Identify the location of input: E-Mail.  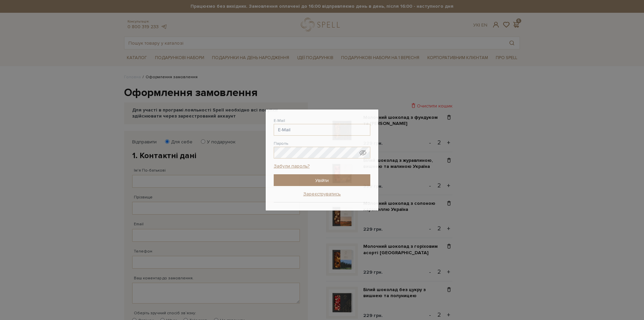
(322, 129).